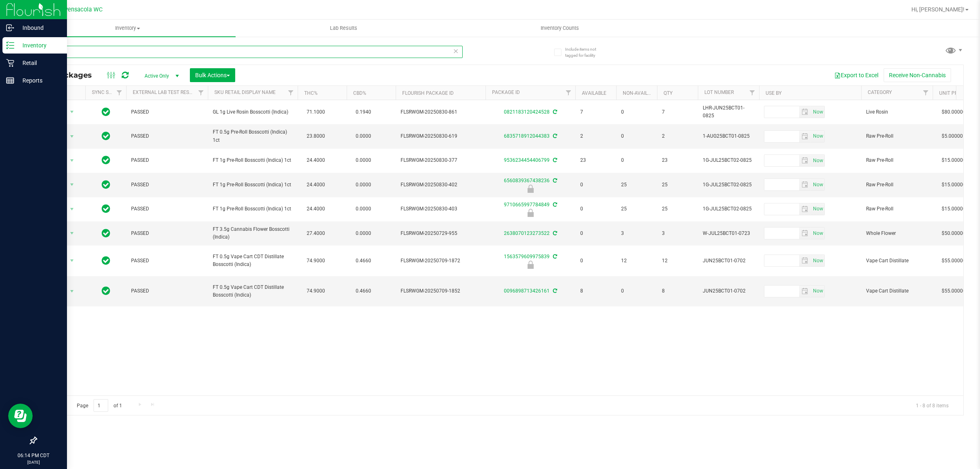  Describe the element at coordinates (527, 160) in the screenshot. I see `a: 9536234454406799` at that location.